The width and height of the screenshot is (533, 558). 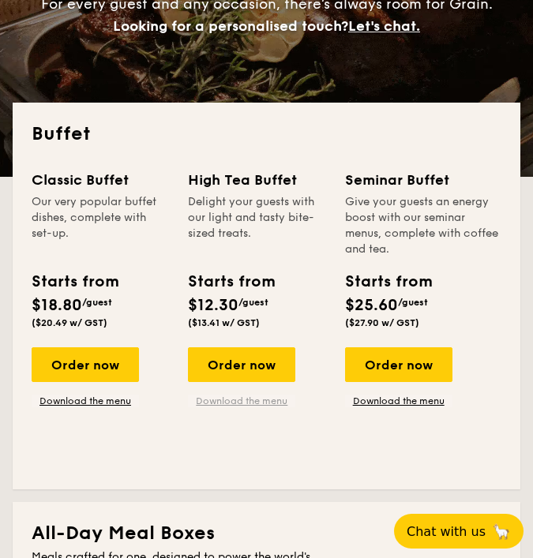 I want to click on span: $25.60, so click(x=371, y=306).